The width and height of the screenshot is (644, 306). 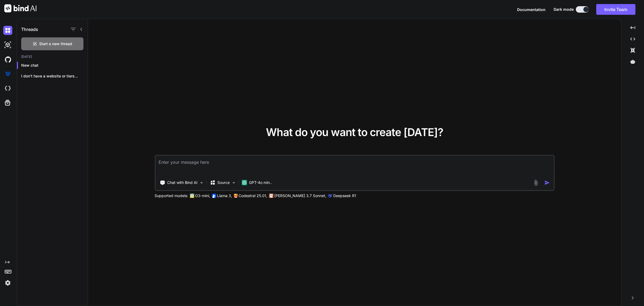 What do you see at coordinates (532, 10) in the screenshot?
I see `span: Documentation` at bounding box center [532, 10].